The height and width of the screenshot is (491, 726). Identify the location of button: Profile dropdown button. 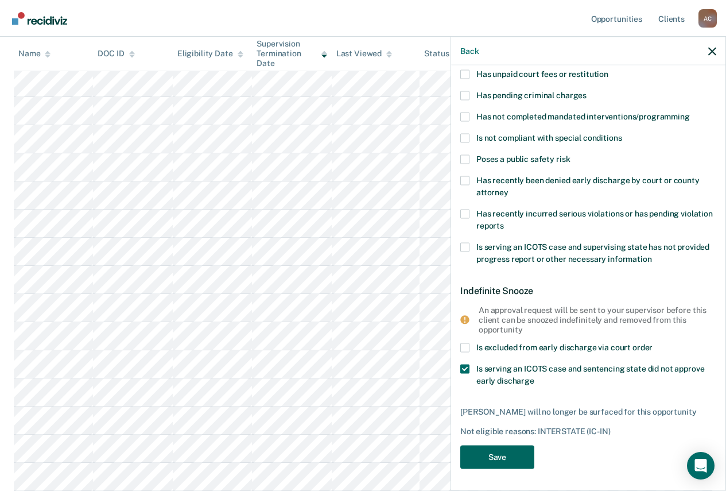
(708, 18).